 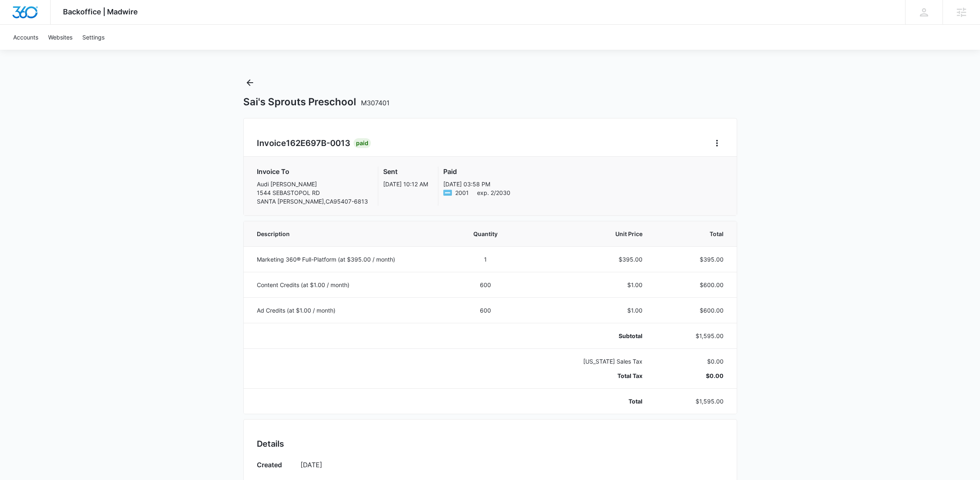 What do you see at coordinates (587, 234) in the screenshot?
I see `span: Unit Price` at bounding box center [587, 234].